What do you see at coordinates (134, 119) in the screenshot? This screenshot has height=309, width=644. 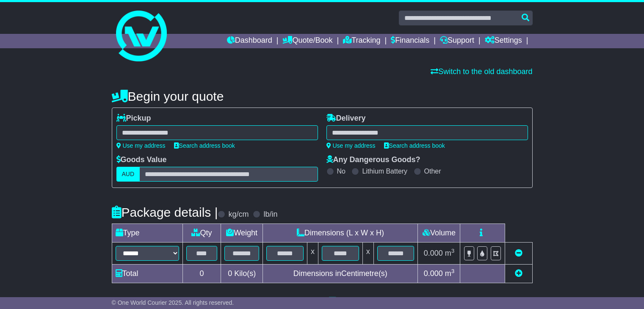 I see `label: Pickup` at bounding box center [134, 119].